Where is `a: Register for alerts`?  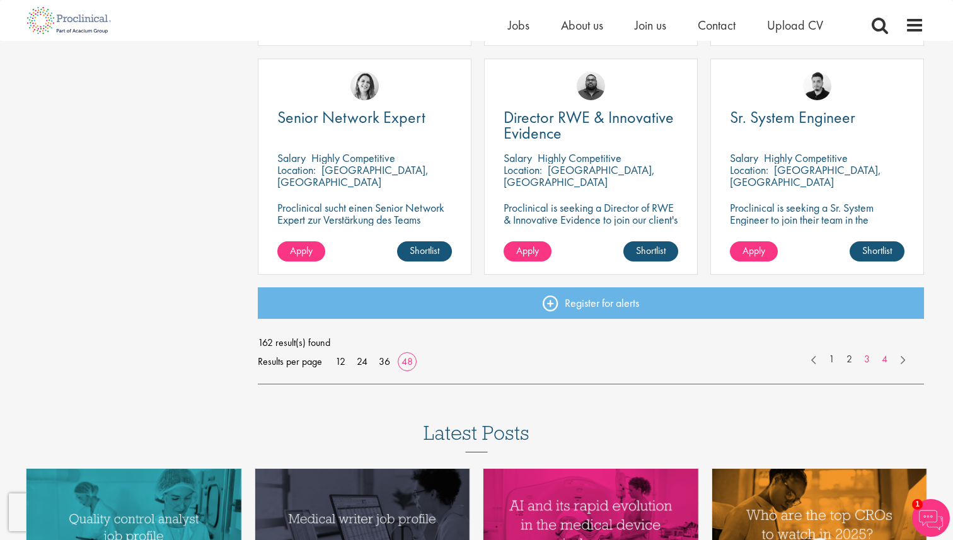
a: Register for alerts is located at coordinates (591, 303).